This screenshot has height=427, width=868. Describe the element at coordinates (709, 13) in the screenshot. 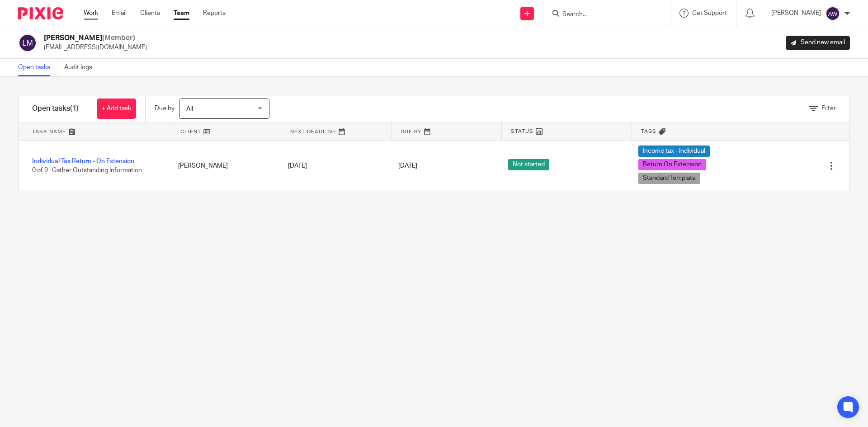

I see `span: Get Support` at that location.